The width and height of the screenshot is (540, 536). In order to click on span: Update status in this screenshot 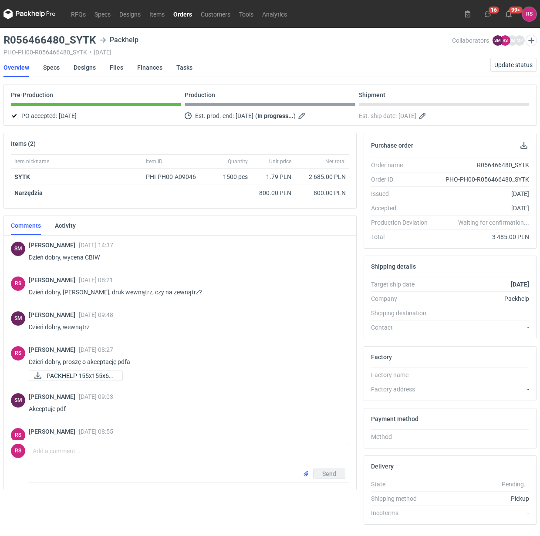, I will do `click(514, 65)`.